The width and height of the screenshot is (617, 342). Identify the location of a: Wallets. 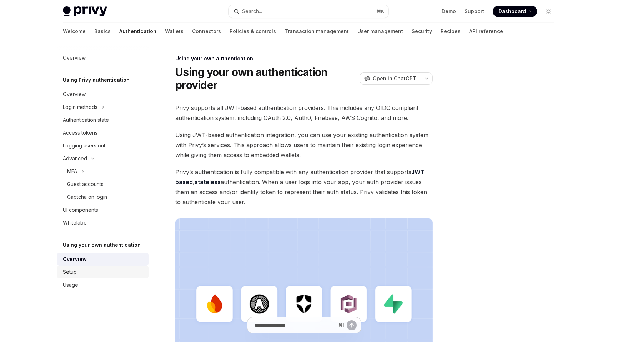
(174, 31).